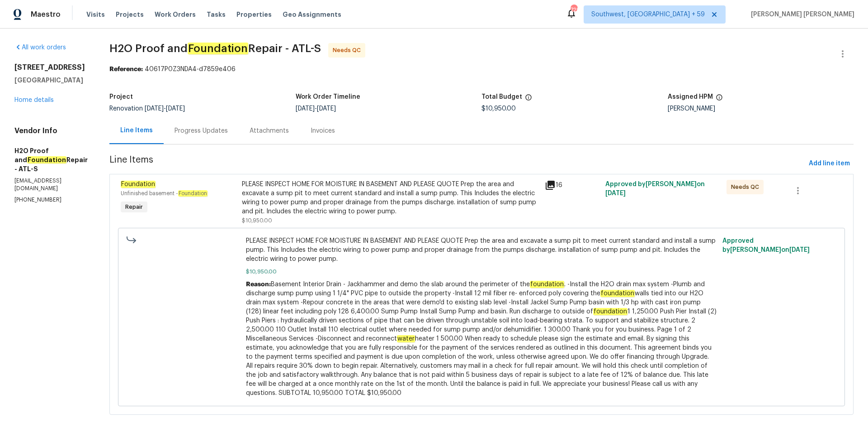  I want to click on div: Invoices, so click(323, 131).